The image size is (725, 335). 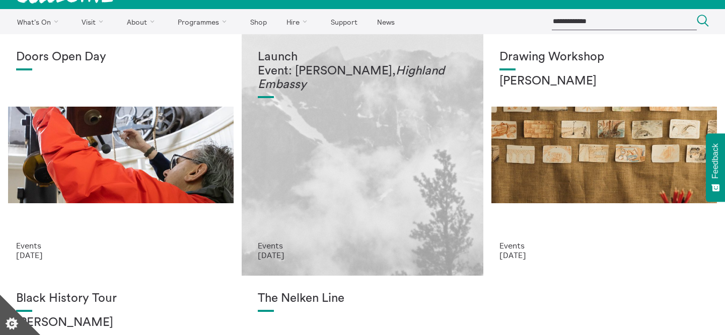 I want to click on h1: Drawing Workshop, so click(x=604, y=57).